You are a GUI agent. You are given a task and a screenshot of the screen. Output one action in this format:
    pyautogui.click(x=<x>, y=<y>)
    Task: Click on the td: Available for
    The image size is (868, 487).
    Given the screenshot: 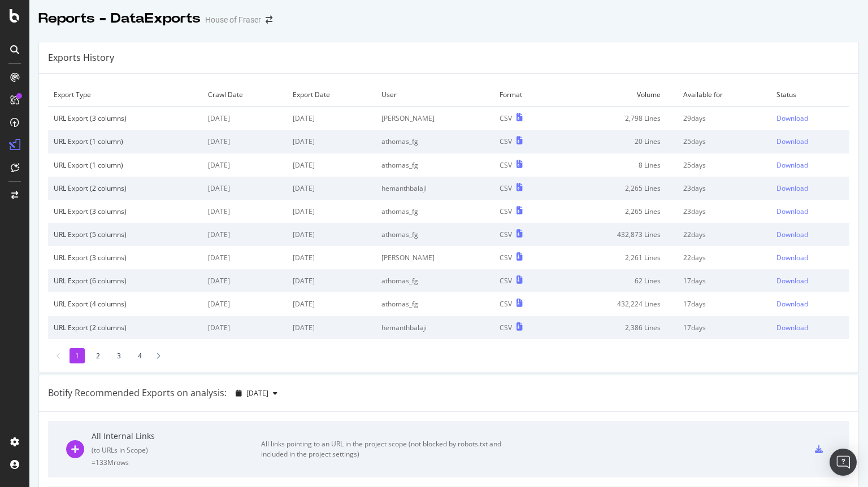 What is the action you would take?
    pyautogui.click(x=724, y=95)
    